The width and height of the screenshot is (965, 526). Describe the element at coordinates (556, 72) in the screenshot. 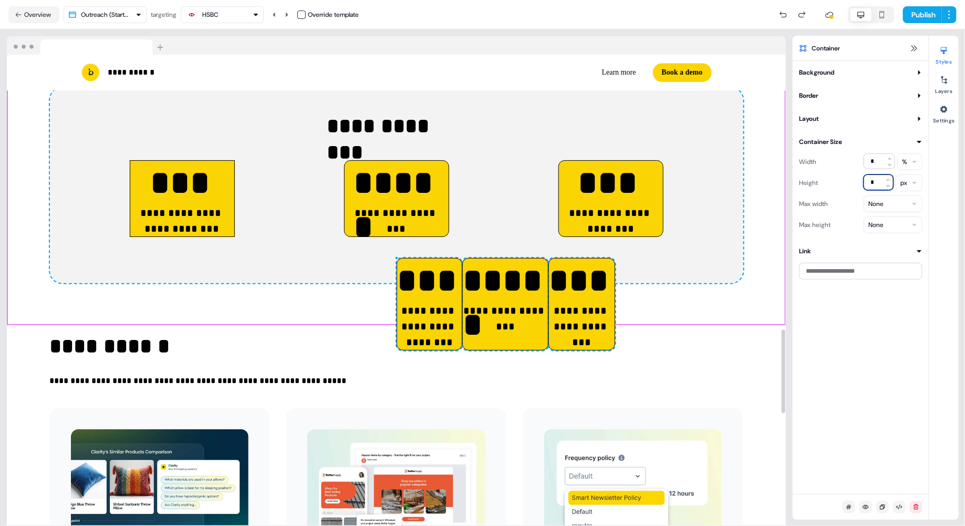

I see `div: Learn moreBook a demo` at that location.